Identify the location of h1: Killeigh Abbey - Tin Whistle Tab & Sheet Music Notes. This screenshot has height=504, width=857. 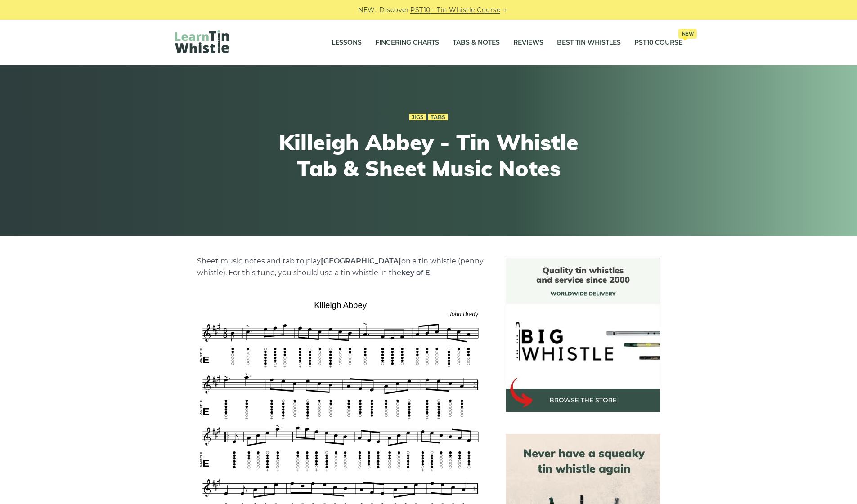
(429, 155).